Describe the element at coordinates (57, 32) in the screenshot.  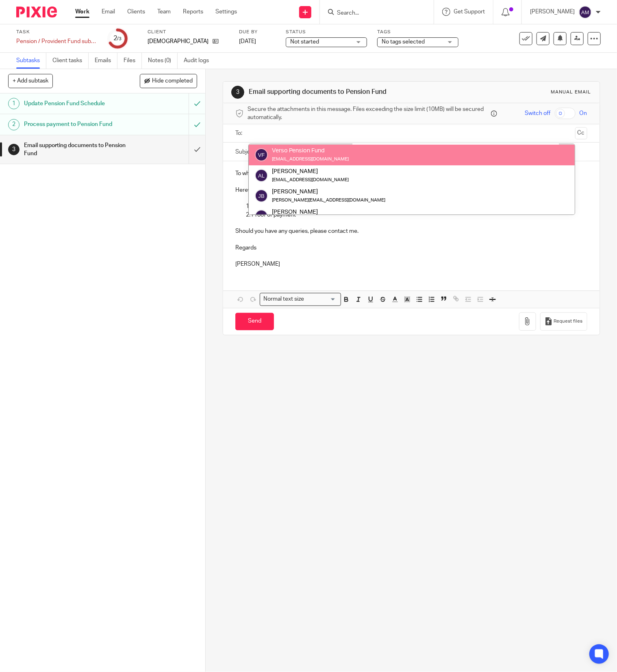
I see `label: Task` at that location.